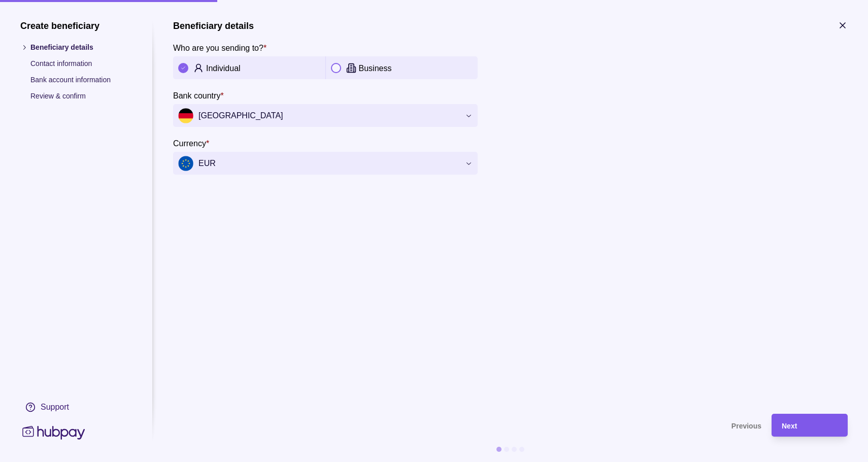 This screenshot has width=868, height=462. I want to click on p: Review & confirm, so click(82, 96).